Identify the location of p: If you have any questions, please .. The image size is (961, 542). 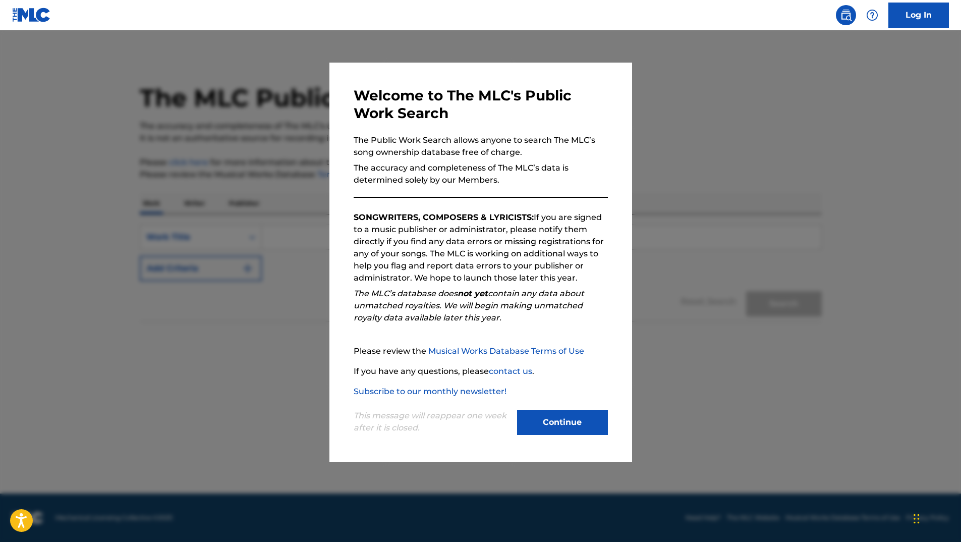
(481, 371).